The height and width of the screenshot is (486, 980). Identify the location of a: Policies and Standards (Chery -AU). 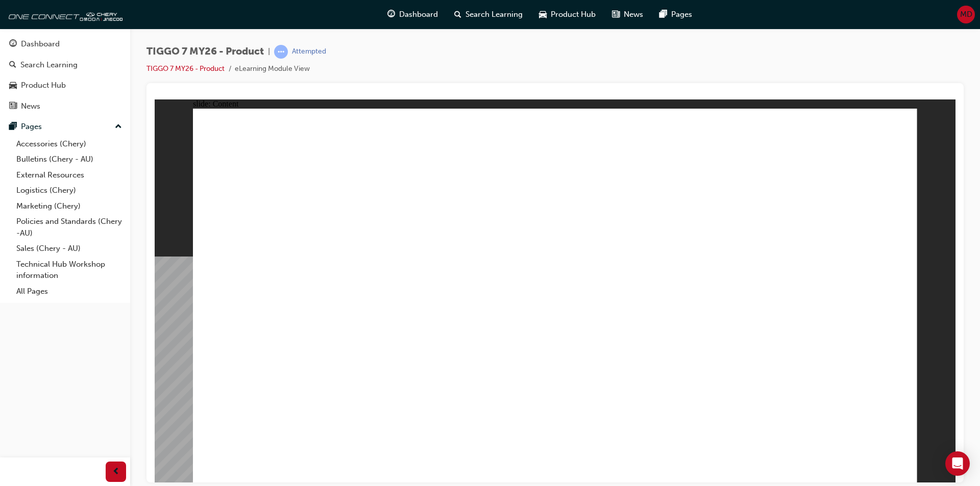
(69, 227).